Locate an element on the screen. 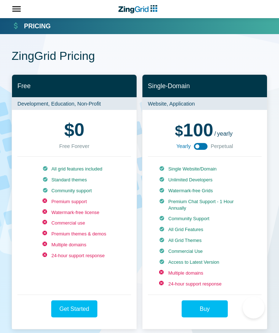  p: Website, Application is located at coordinates (204, 103).